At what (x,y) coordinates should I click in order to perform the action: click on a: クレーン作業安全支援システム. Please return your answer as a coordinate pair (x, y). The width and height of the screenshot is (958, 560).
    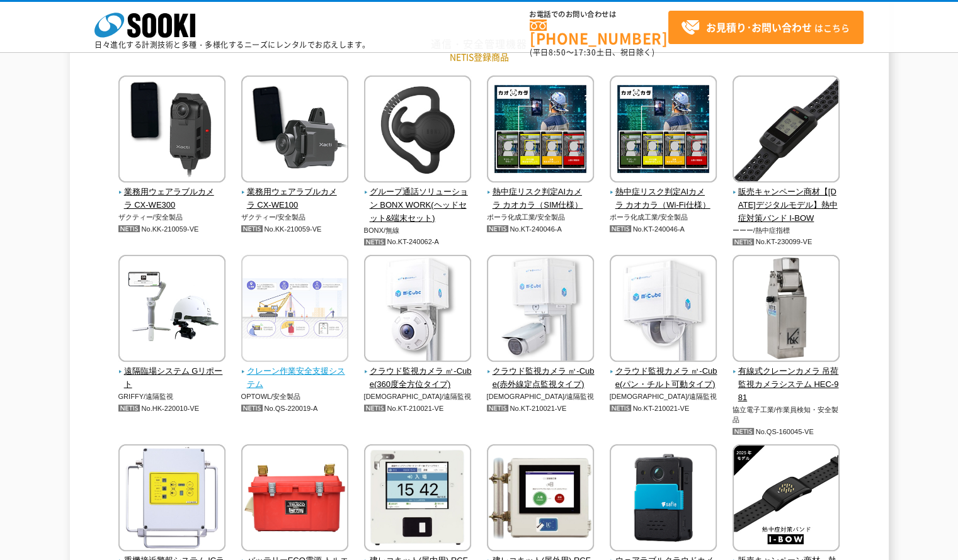
    Looking at the image, I should click on (295, 373).